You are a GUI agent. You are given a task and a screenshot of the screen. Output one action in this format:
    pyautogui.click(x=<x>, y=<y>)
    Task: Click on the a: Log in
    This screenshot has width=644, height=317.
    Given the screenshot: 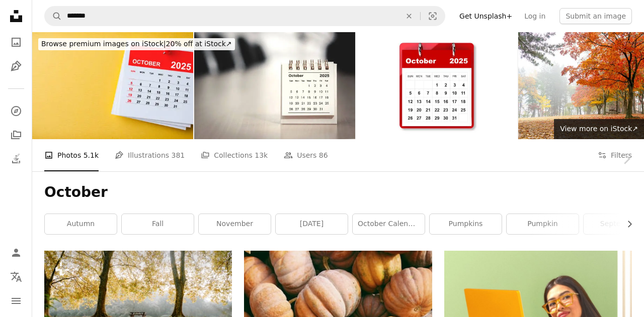 What is the action you would take?
    pyautogui.click(x=534, y=16)
    